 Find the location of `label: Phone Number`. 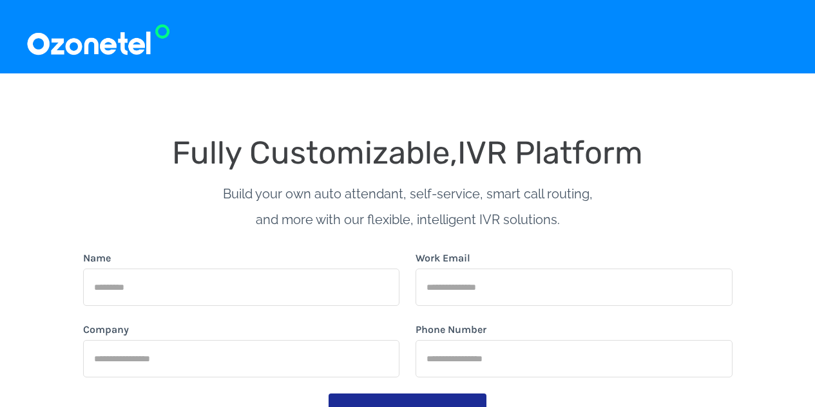

label: Phone Number is located at coordinates (451, 330).